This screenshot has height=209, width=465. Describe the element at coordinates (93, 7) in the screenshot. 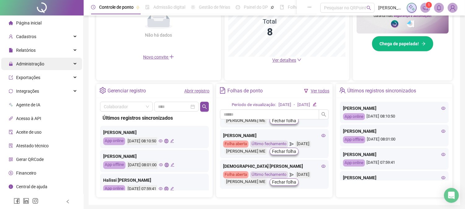

I see `span: clock-circle` at that location.